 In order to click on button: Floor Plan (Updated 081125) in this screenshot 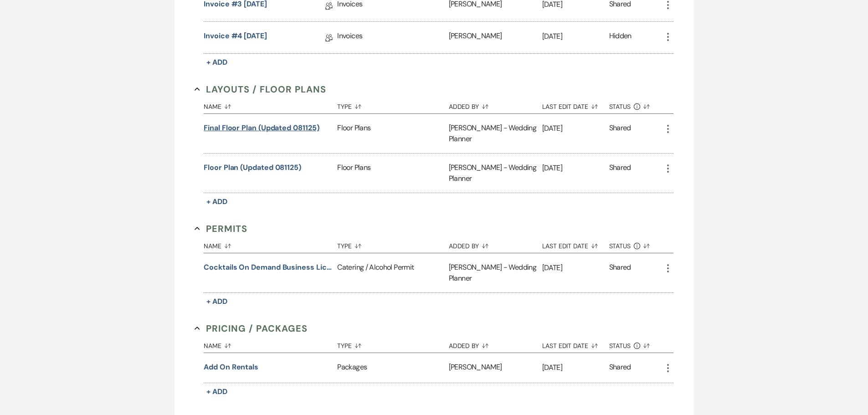, I will do `click(252, 168)`.